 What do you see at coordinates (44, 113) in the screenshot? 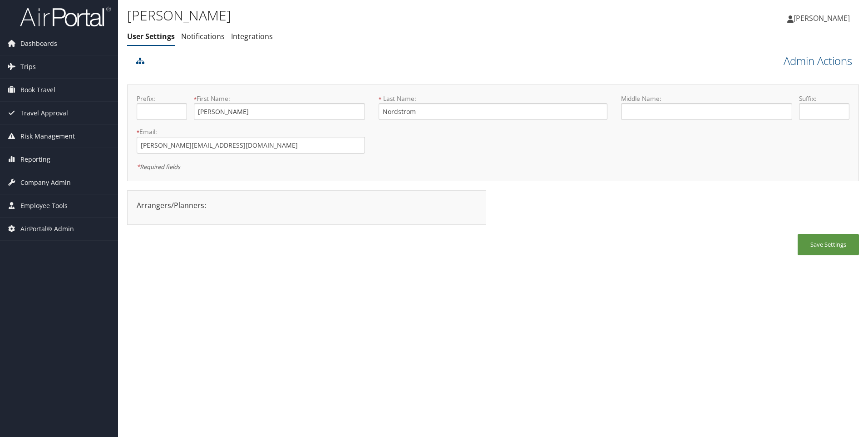
I see `span: Travel Approval` at bounding box center [44, 113].